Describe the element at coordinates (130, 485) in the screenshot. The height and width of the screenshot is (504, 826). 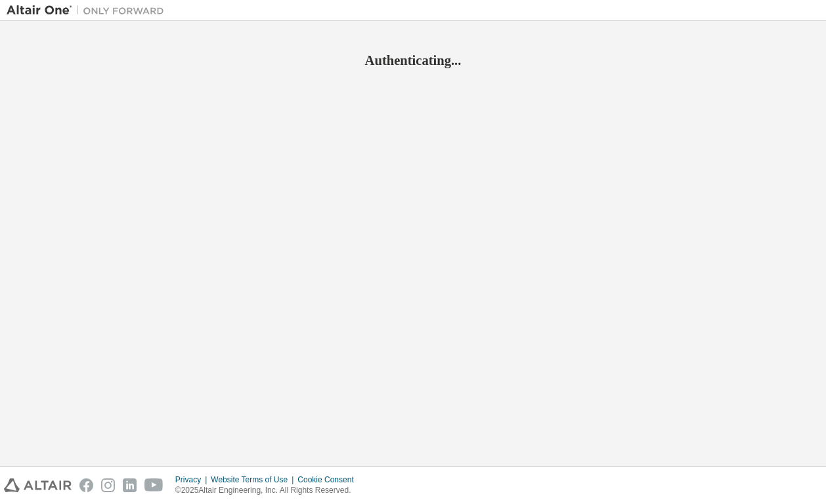
I see `img: linkedin.svg` at that location.